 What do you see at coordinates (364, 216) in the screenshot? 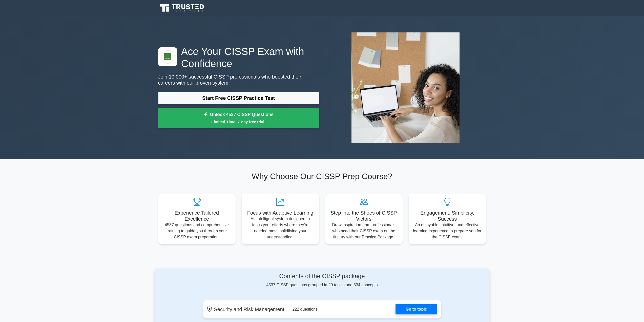
I see `h5: Step into the Shoes of CISSP Victors` at bounding box center [364, 216].